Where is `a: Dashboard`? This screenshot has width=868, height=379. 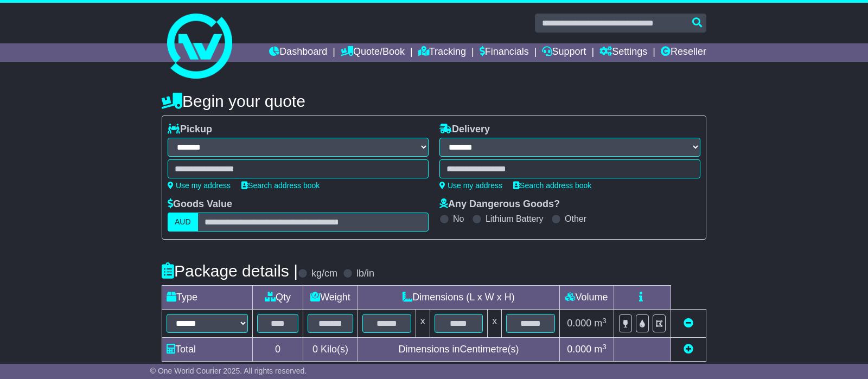
a: Dashboard is located at coordinates (297, 52).